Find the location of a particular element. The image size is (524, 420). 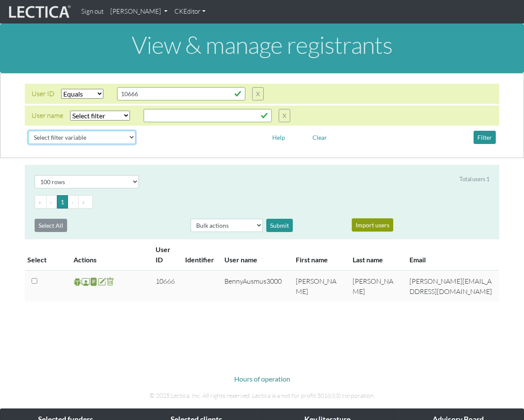

div: Submit is located at coordinates (280, 225).